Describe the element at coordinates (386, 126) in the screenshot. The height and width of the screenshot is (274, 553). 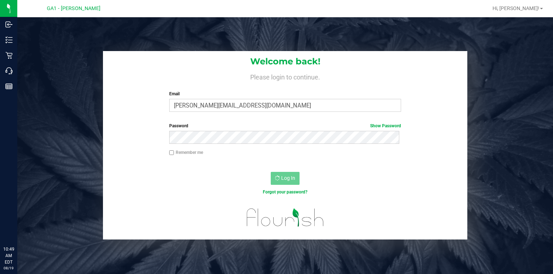
I see `a: Show Password` at that location.